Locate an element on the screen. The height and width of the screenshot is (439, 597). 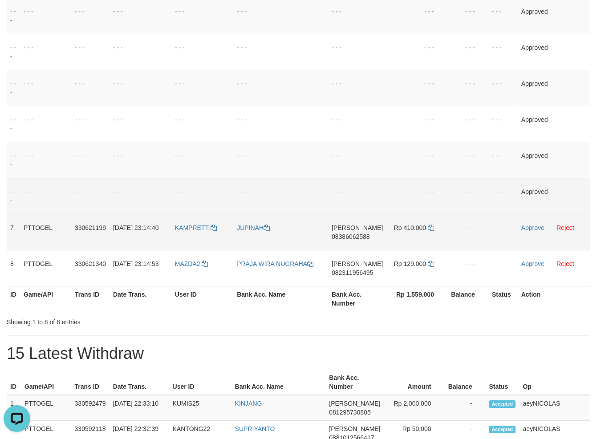
a: Copy 410000 to clipboard is located at coordinates (431, 228).